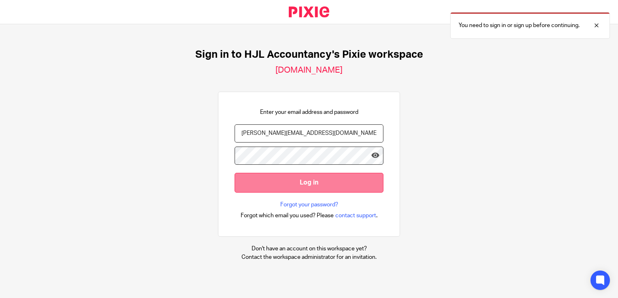 This screenshot has width=618, height=298. What do you see at coordinates (309, 205) in the screenshot?
I see `a: Forgot your password?` at bounding box center [309, 205].